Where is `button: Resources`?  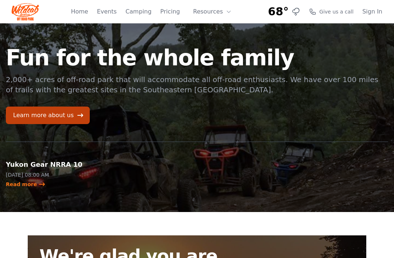 button: Resources is located at coordinates (212, 12).